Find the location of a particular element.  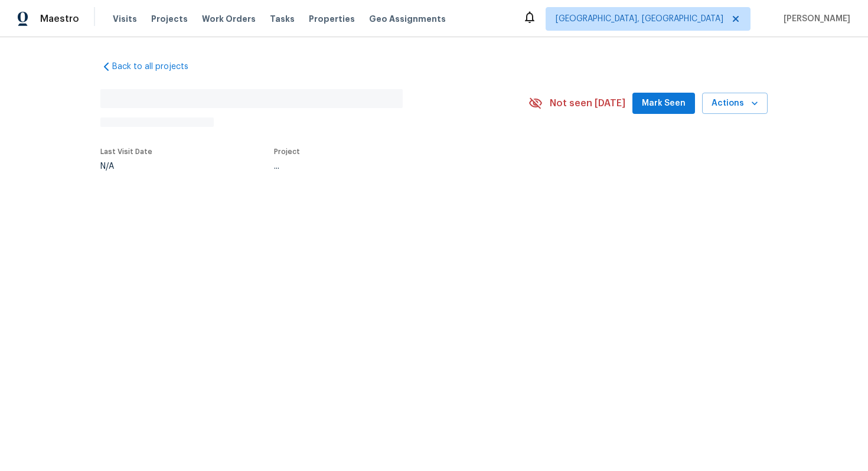

span: Mark Seen is located at coordinates (664, 104).